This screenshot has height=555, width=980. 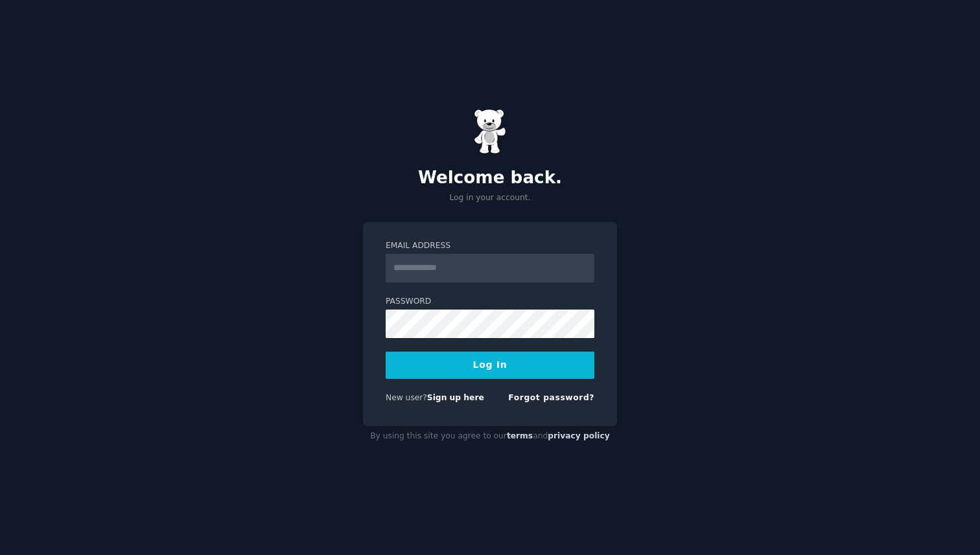 I want to click on div: By using this site you agree to our and, so click(x=490, y=436).